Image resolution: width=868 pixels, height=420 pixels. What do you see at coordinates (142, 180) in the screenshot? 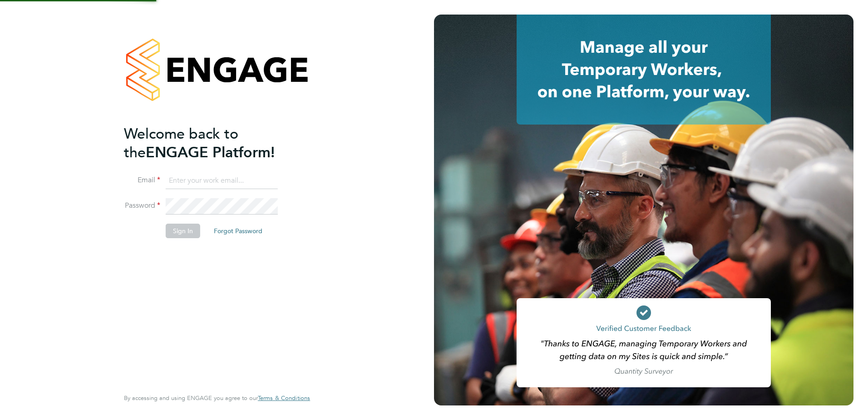
I see `label: Email` at bounding box center [142, 180].